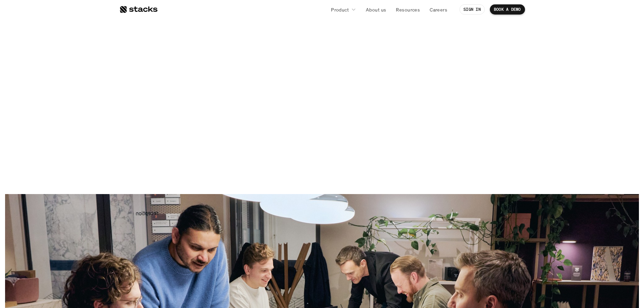 This screenshot has width=644, height=308. What do you see at coordinates (322, 167) in the screenshot?
I see `a: SEE OPEN ROLES` at bounding box center [322, 167].